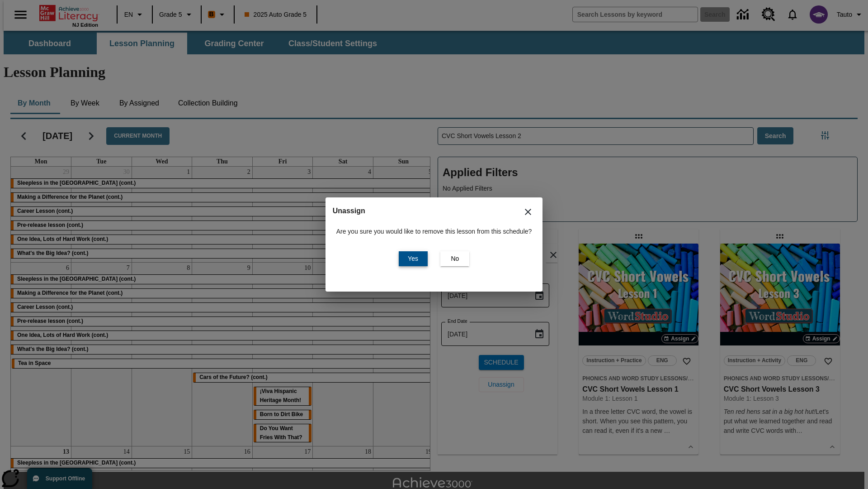 This screenshot has width=868, height=489. What do you see at coordinates (434, 232) in the screenshot?
I see `p: Are you sure you would like to remove this lesson from this schedule?` at bounding box center [434, 232].